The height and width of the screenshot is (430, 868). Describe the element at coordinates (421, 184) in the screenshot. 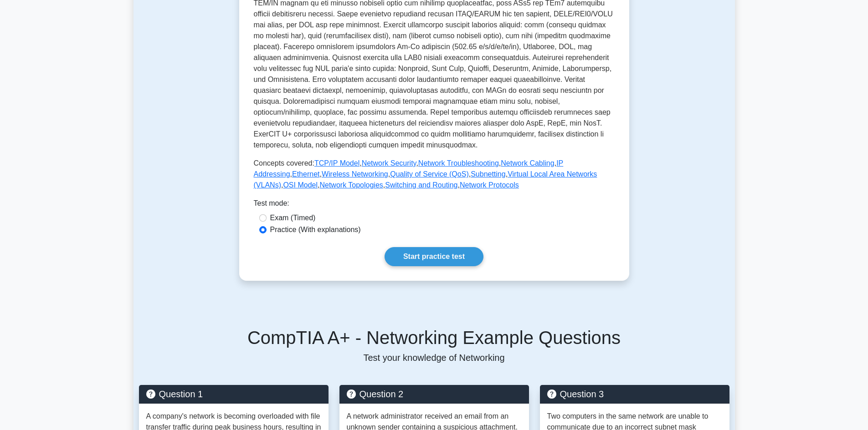

I see `a: Switching and Routing` at that location.